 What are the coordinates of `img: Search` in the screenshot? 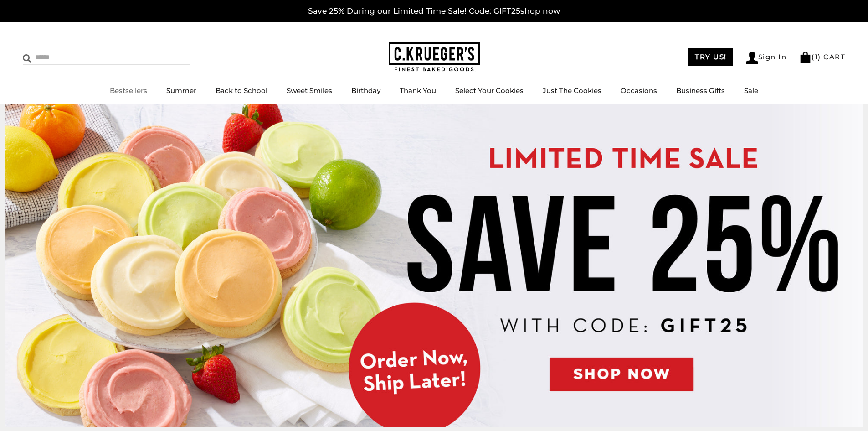 It's located at (27, 59).